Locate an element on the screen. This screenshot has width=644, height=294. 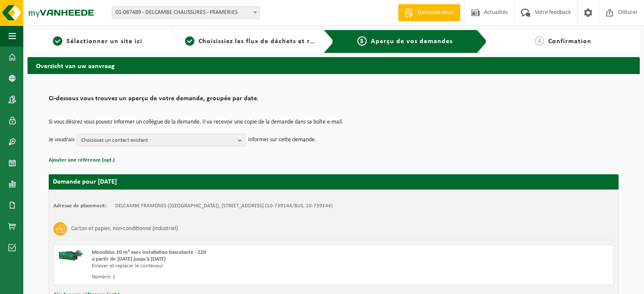
button: Choisissez un contact existant is located at coordinates (161, 140).